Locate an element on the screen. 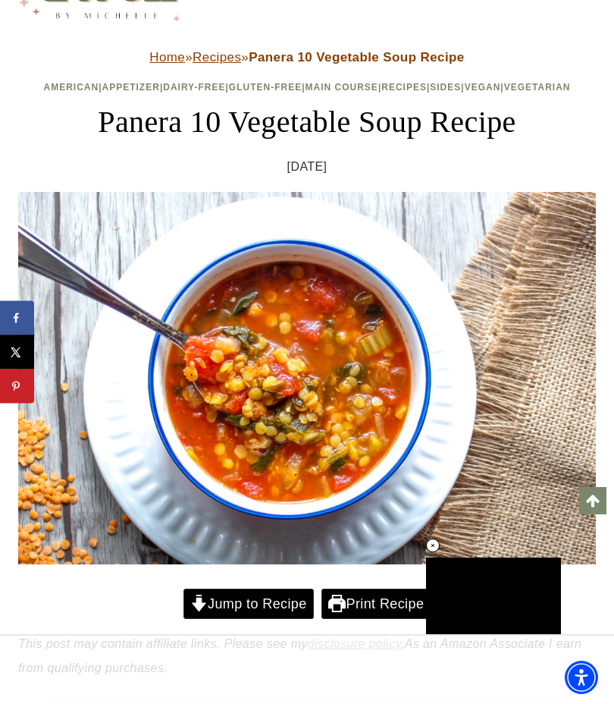 The height and width of the screenshot is (704, 614). a: Home is located at coordinates (167, 57).